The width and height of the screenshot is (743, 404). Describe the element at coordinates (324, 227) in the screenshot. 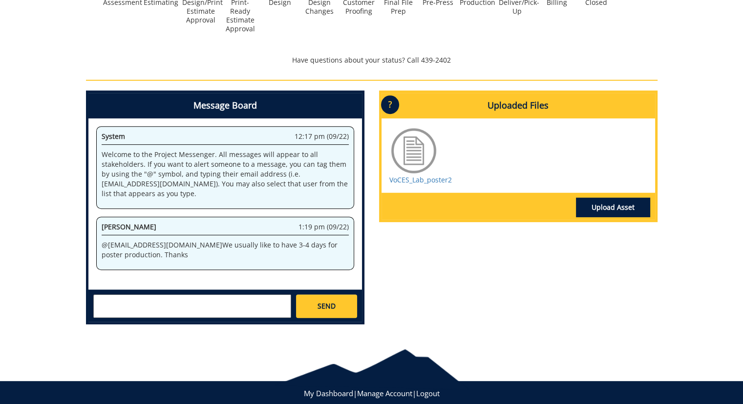

I see `span: 1:19 pm (09/22)` at that location.